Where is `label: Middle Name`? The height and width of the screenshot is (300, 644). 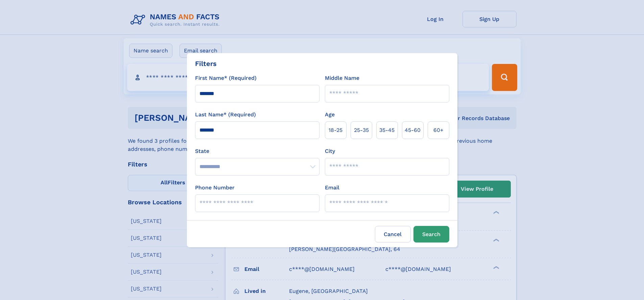 label: Middle Name is located at coordinates (342, 78).